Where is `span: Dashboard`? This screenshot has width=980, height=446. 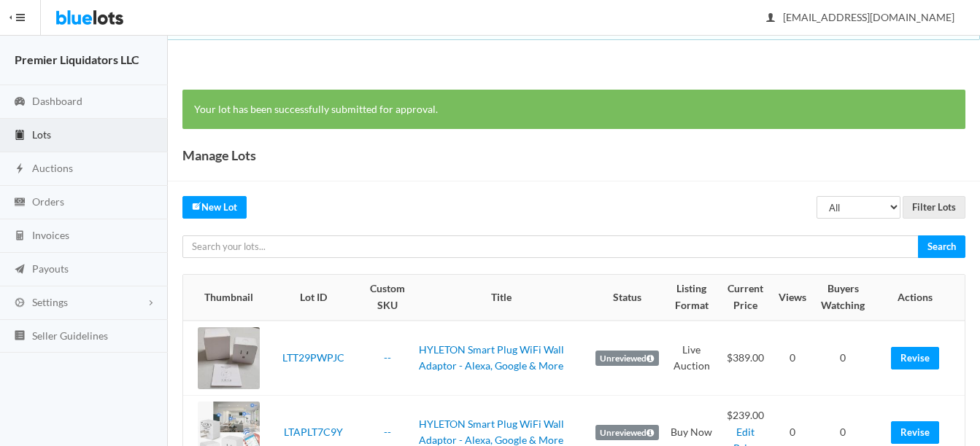
span: Dashboard is located at coordinates (57, 101).